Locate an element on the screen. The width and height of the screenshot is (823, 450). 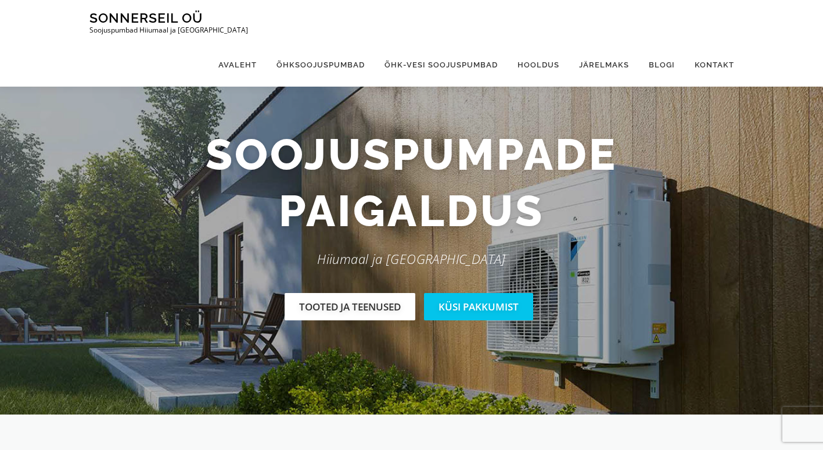
a: Hooldus is located at coordinates (539, 64).